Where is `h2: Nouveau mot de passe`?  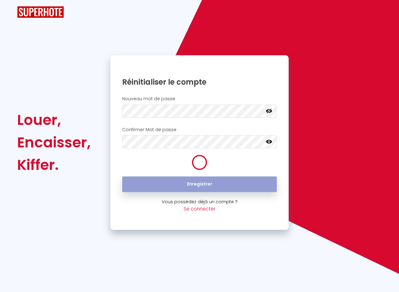
h2: Nouveau mot de passe is located at coordinates (200, 99).